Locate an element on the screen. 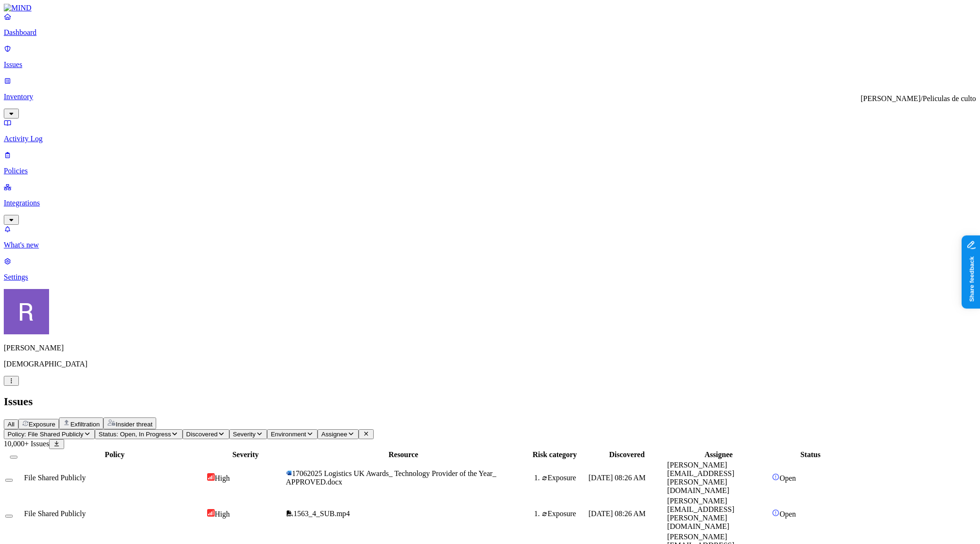 This screenshot has width=980, height=544. span: Assignee is located at coordinates (335, 434).